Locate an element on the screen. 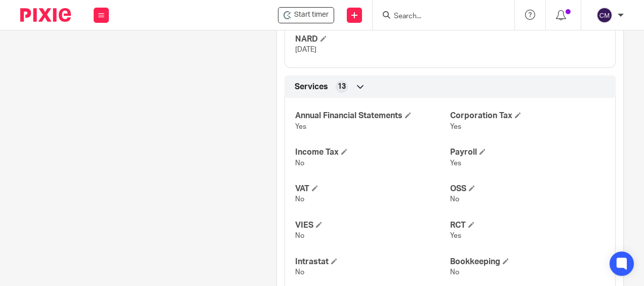 This screenshot has width=644, height=286. h4: NARD is located at coordinates (373, 39).